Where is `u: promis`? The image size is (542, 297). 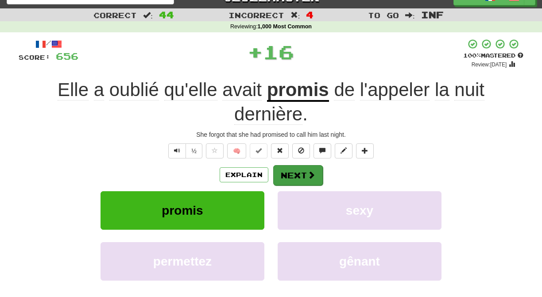 u: promis is located at coordinates (298, 90).